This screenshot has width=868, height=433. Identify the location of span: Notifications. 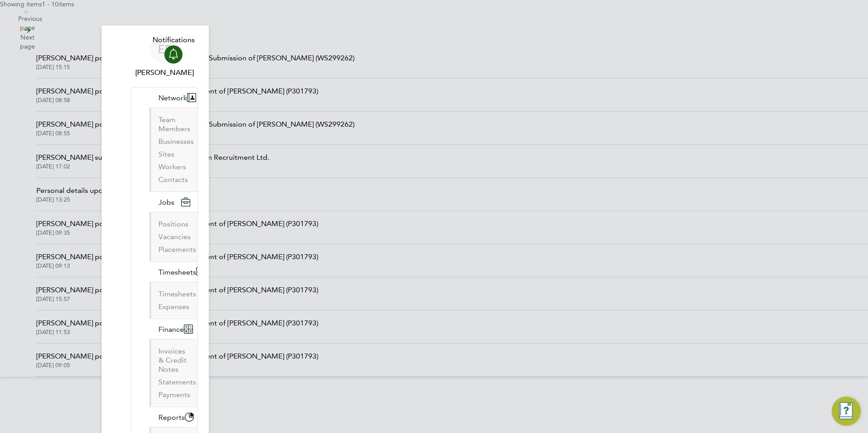
(173, 40).